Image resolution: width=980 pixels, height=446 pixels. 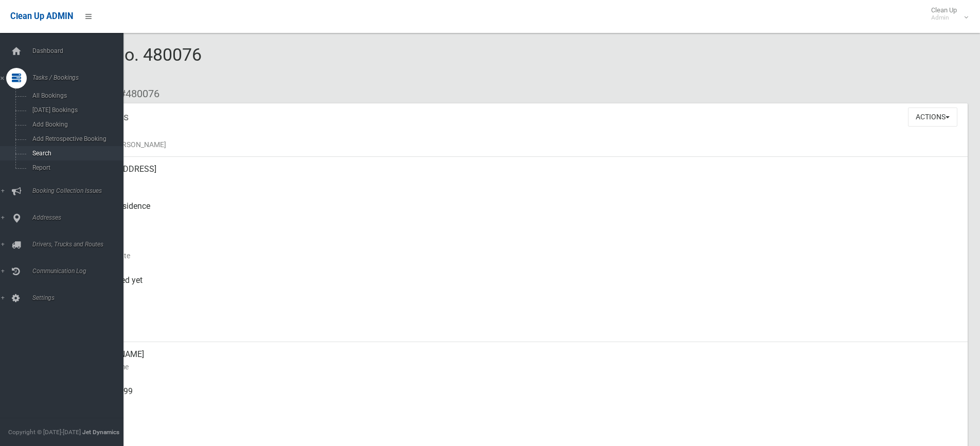 I want to click on span: Clean Up, so click(x=947, y=14).